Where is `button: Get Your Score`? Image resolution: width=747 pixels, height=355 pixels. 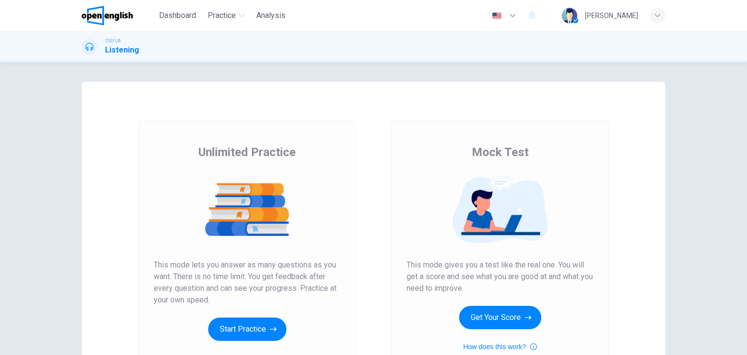
button: Get Your Score is located at coordinates (500, 318).